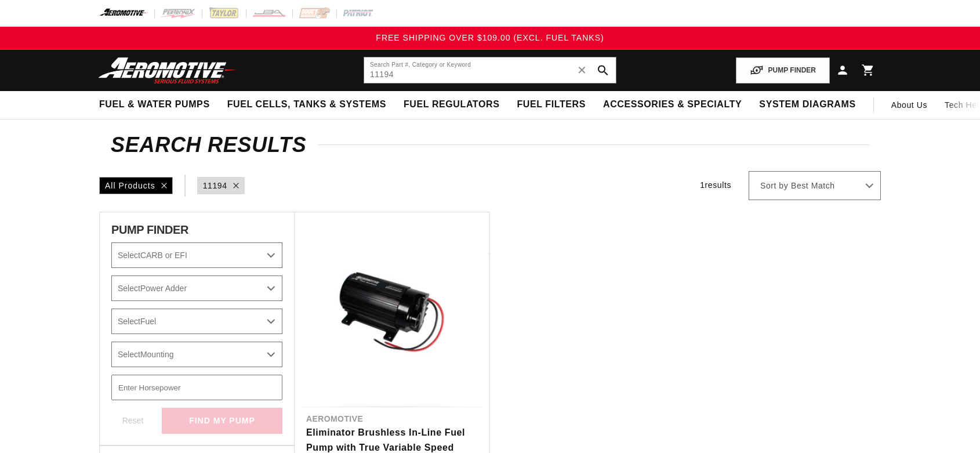  What do you see at coordinates (673, 105) in the screenshot?
I see `span: Accessories & Specialty` at bounding box center [673, 105].